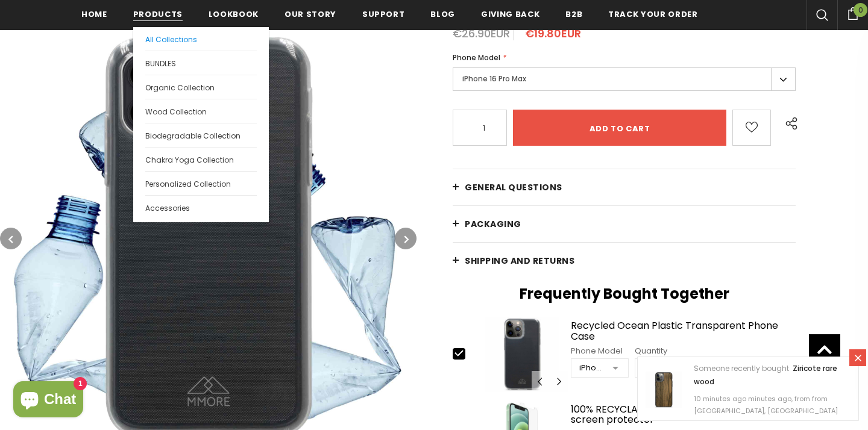 The height and width of the screenshot is (430, 868). I want to click on span: General Questions, so click(514, 188).